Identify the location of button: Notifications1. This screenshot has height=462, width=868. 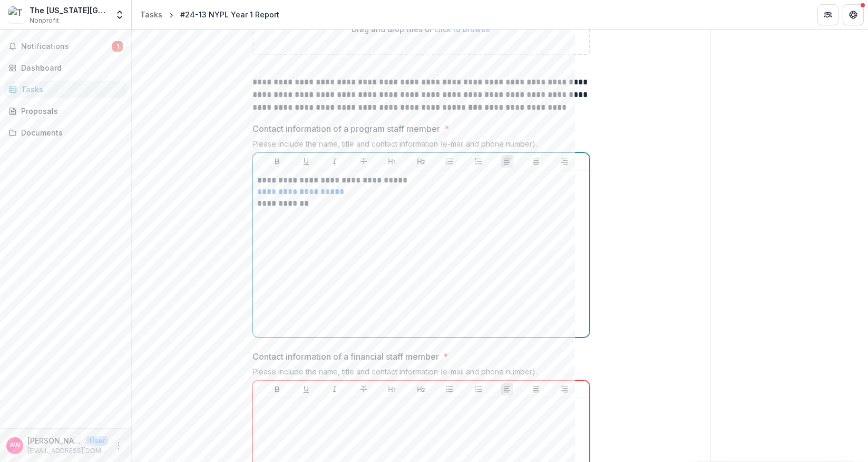
(66, 46).